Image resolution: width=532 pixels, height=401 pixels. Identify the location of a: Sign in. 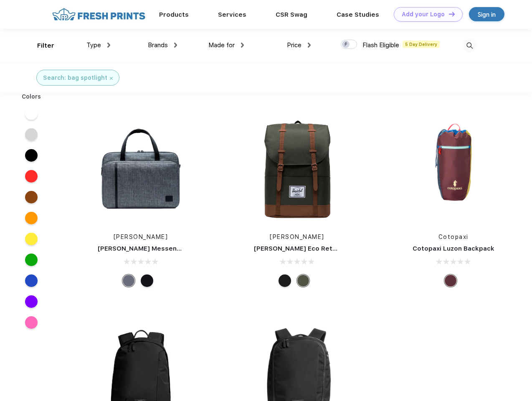
(487, 14).